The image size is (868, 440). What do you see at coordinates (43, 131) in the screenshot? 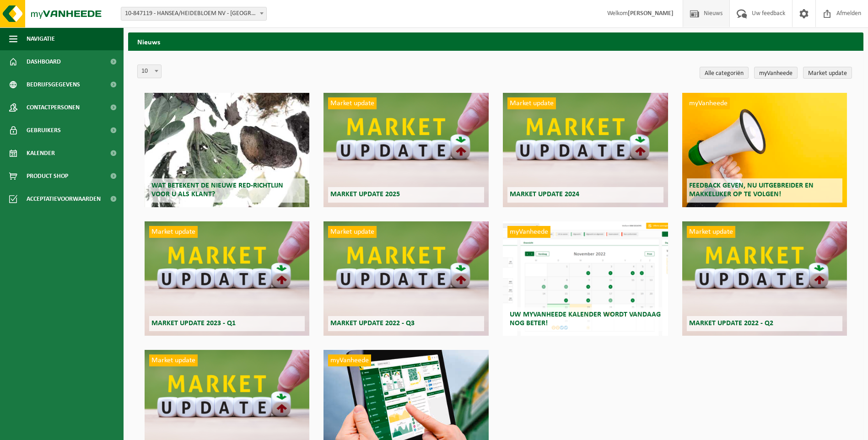
I see `span: Gebruikers` at bounding box center [43, 131].